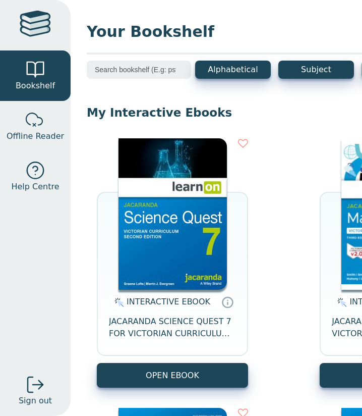 The width and height of the screenshot is (362, 416). What do you see at coordinates (35, 400) in the screenshot?
I see `span: Sign out` at bounding box center [35, 400].